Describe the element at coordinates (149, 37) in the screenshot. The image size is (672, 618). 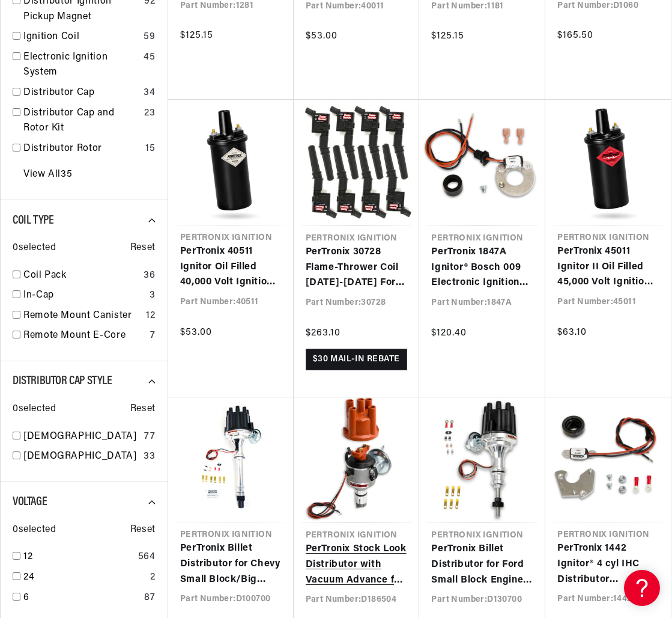
I see `div: 59` at that location.